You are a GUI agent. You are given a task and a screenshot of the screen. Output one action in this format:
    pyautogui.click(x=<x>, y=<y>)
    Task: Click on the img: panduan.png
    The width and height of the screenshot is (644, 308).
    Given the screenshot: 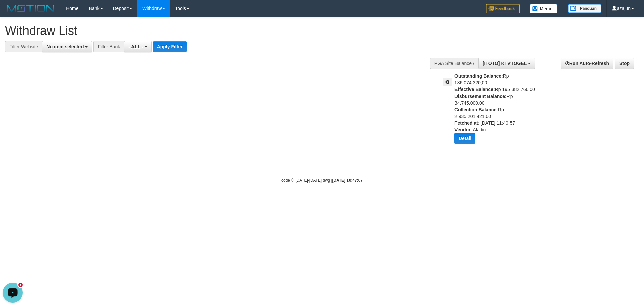 What is the action you would take?
    pyautogui.click(x=585, y=8)
    